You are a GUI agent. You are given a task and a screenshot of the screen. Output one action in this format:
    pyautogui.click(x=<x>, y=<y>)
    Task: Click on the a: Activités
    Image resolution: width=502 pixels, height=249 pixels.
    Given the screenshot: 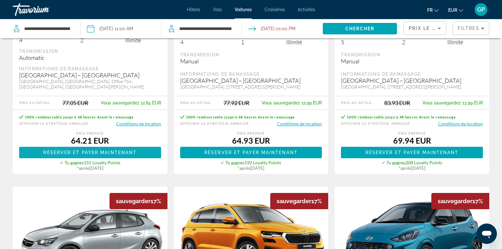 What is the action you would take?
    pyautogui.click(x=306, y=10)
    